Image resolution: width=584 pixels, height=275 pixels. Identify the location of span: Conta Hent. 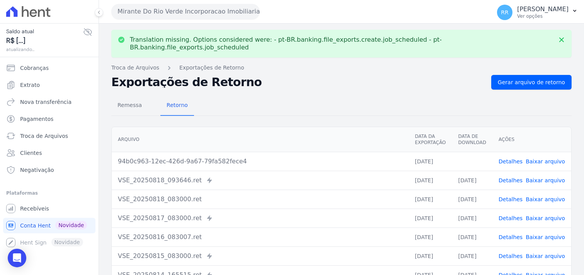
(35, 226).